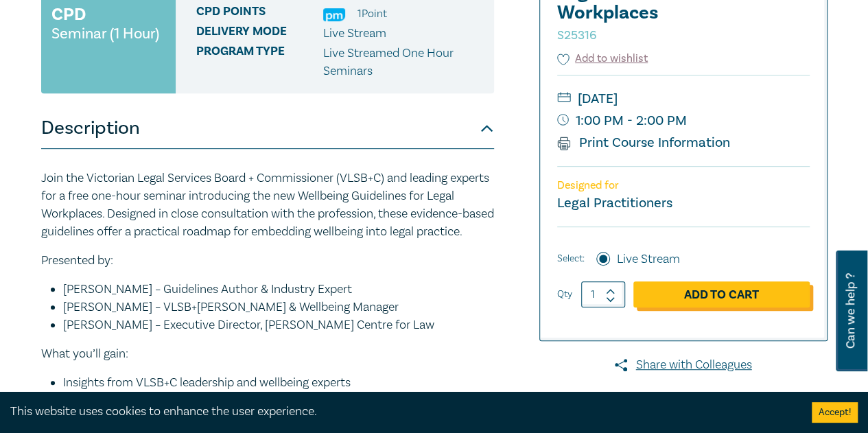  I want to click on small: 1:00 PM - 2:00 PM, so click(684, 120).